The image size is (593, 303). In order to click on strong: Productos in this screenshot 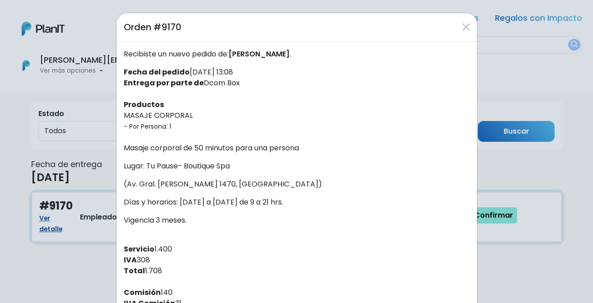, I will do `click(144, 104)`.